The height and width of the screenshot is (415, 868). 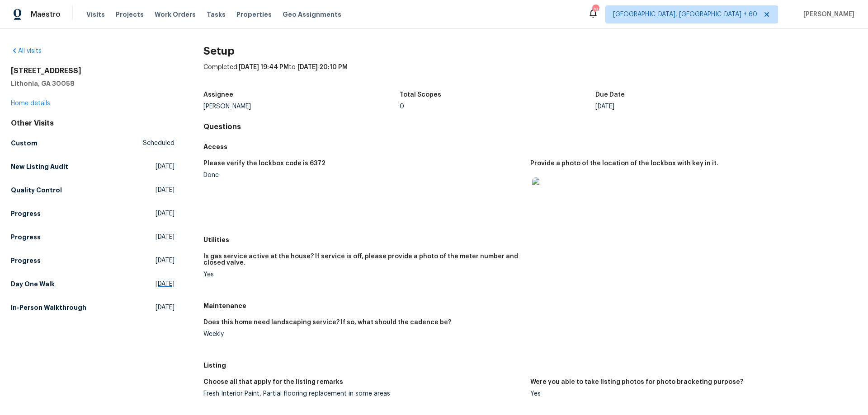 What do you see at coordinates (530, 127) in the screenshot?
I see `h4: Questions` at bounding box center [530, 127].